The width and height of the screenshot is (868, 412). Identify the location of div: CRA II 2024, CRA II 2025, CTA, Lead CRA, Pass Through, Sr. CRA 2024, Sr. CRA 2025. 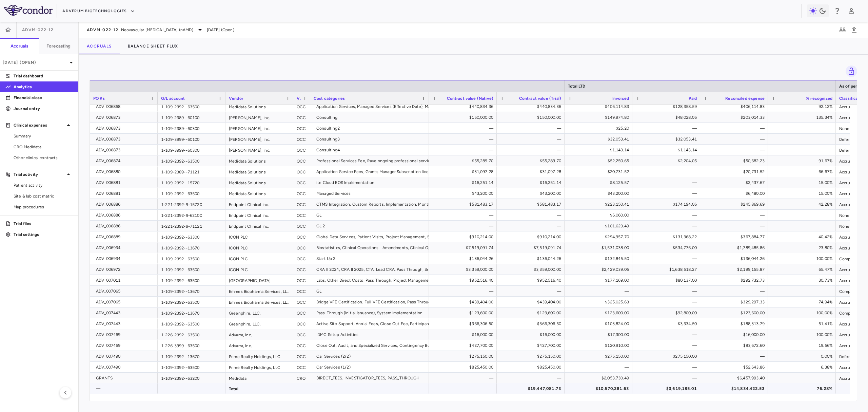
(396, 269).